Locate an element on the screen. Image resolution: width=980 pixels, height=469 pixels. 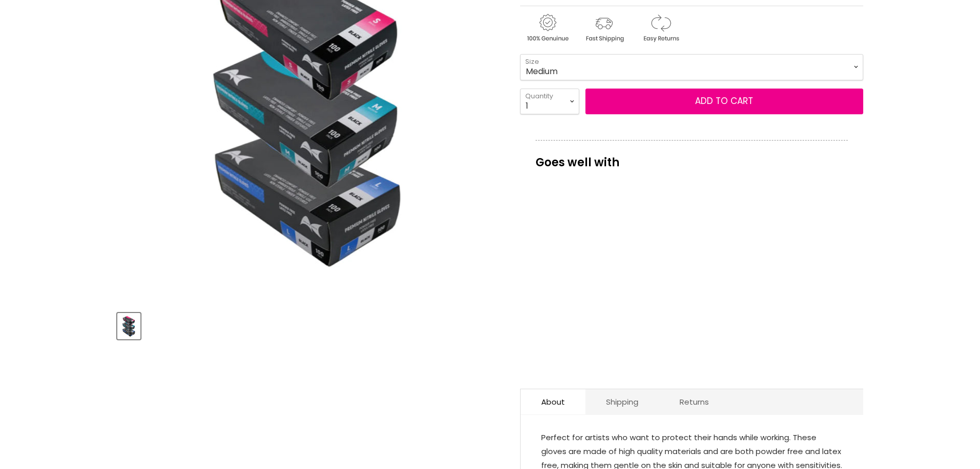
img: shipping.gif is located at coordinates (604, 28).